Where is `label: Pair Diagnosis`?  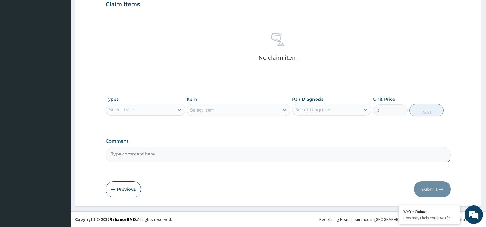 label: Pair Diagnosis is located at coordinates (307, 99).